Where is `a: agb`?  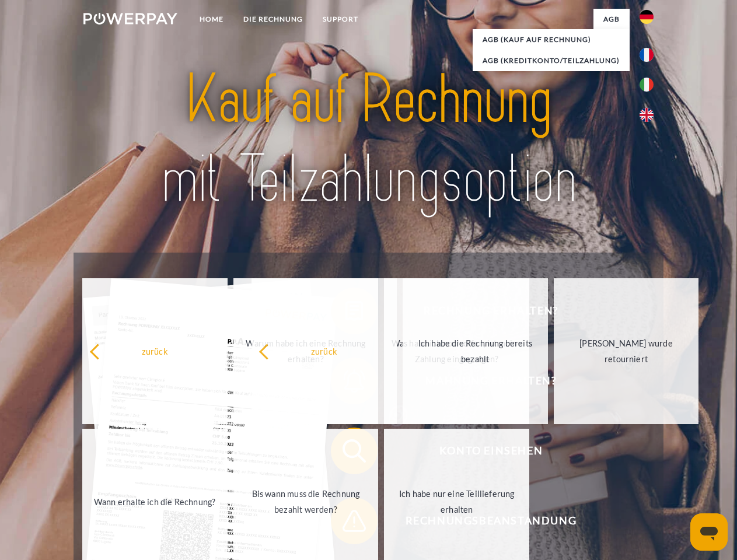 a: agb is located at coordinates (611, 19).